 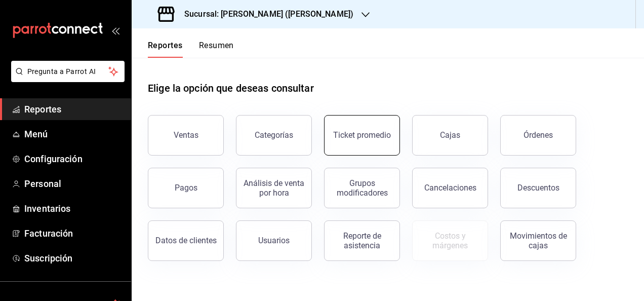 What do you see at coordinates (450, 135) in the screenshot?
I see `button: Cajas` at bounding box center [450, 135].